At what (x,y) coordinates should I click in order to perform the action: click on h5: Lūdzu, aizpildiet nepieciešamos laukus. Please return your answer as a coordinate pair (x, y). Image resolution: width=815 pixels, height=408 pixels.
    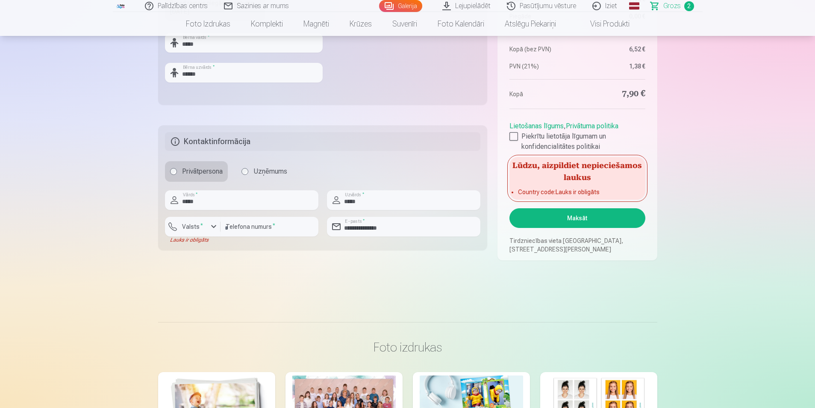
    Looking at the image, I should click on (577, 171).